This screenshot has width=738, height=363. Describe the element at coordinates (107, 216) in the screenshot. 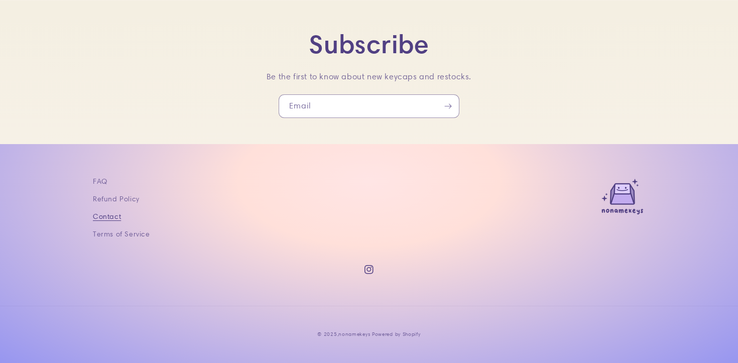

I see `a: Contact` at that location.